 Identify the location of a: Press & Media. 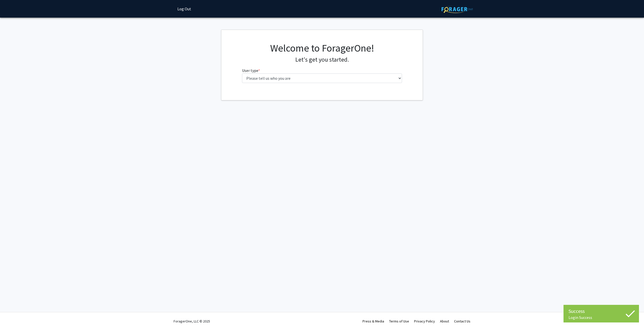
(373, 321).